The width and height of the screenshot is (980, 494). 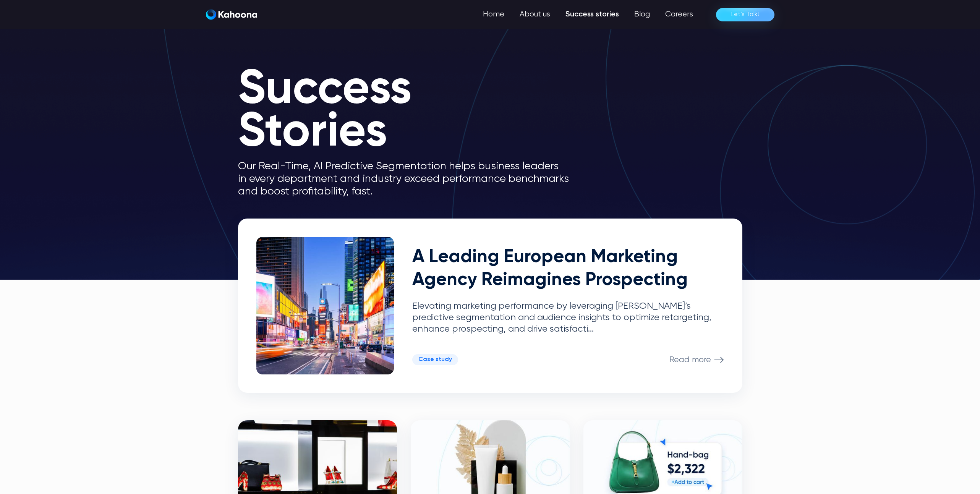 What do you see at coordinates (410, 179) in the screenshot?
I see `p: Our Real-Time, AI Predictive Segmentation helps business leaders in every department and industry...` at bounding box center [410, 179].